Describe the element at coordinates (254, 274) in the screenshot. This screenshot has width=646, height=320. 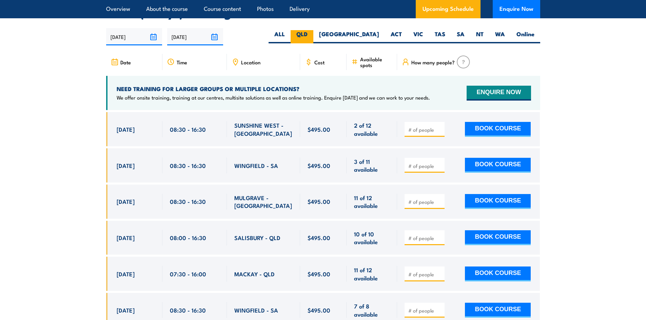
I see `span: MACKAY - QLD` at that location.